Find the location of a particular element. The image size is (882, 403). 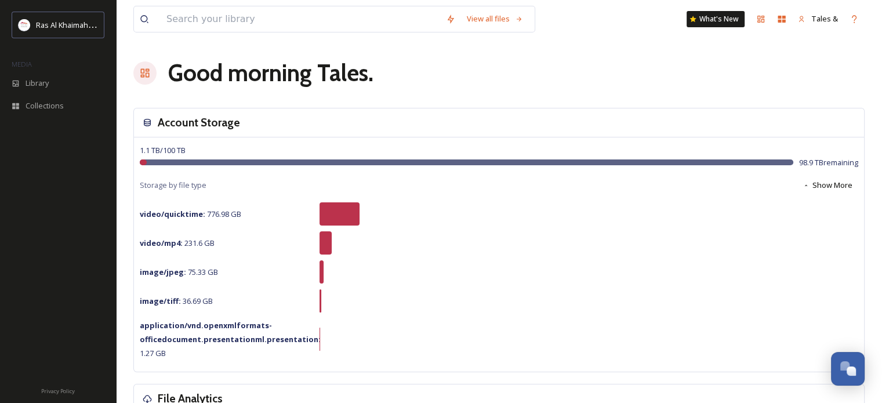

span: 776.98 GB is located at coordinates (190, 214).